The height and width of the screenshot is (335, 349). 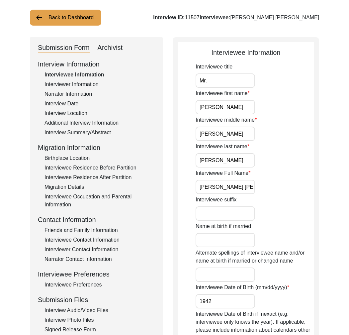 I want to click on b: Interview ID:, so click(x=169, y=17).